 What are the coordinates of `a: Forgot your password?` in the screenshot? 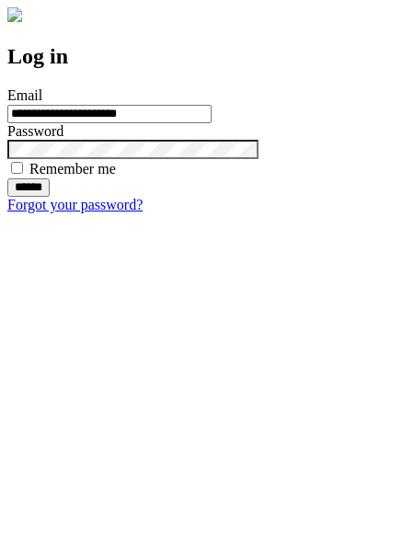 It's located at (75, 204).